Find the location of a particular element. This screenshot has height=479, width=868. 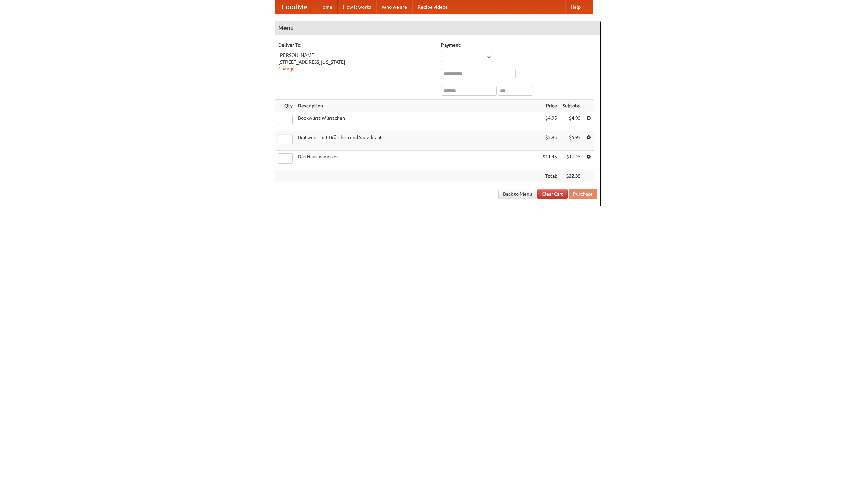

a: Change is located at coordinates (286, 68).